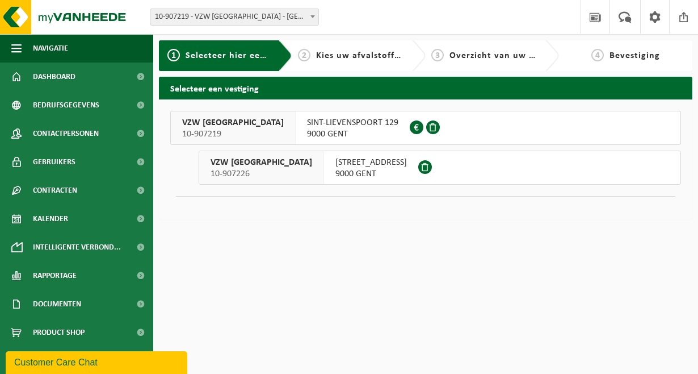  I want to click on span: 4, so click(598, 55).